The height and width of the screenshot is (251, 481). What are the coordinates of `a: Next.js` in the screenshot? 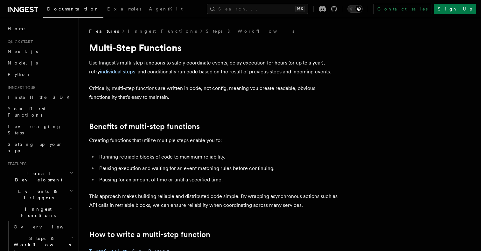 It's located at (40, 52).